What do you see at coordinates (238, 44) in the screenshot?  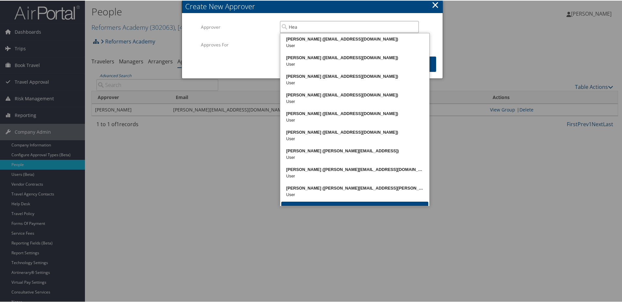 I see `label: Approves For` at bounding box center [238, 44].